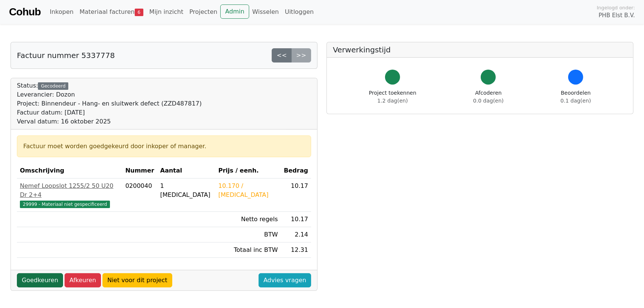 The width and height of the screenshot is (644, 308). What do you see at coordinates (299, 12) in the screenshot?
I see `a: Uitloggen` at bounding box center [299, 12].